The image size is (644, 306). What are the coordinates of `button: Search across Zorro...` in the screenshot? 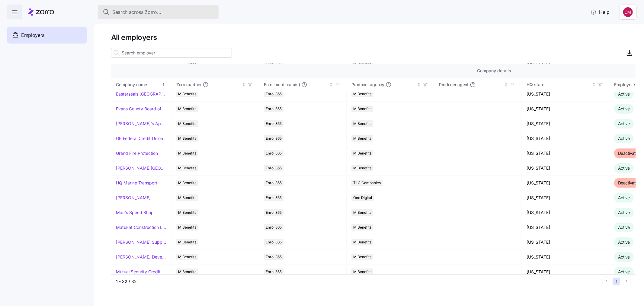 It's located at (158, 12).